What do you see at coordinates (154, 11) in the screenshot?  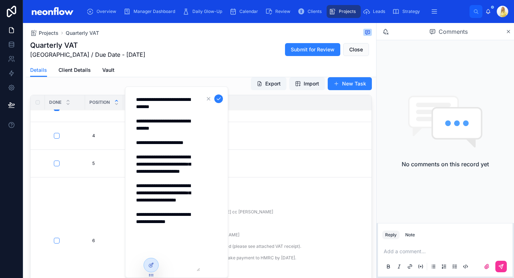 I see `span: Manager Dashboard` at bounding box center [154, 11].